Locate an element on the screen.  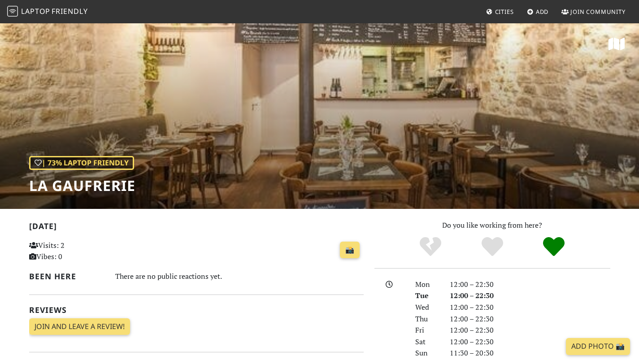
span: Friendly is located at coordinates (70, 11).